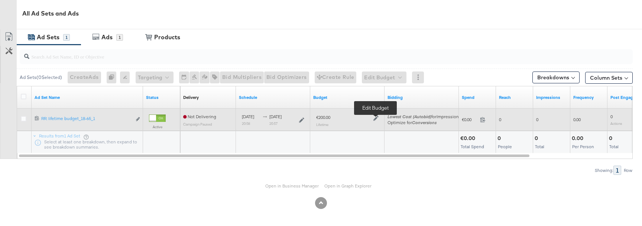 The image size is (642, 226). Describe the element at coordinates (609, 78) in the screenshot. I see `button: Column Sets` at that location.